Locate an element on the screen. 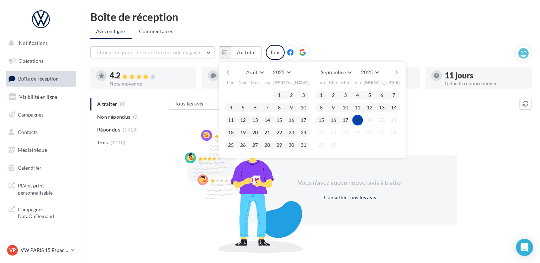 The image size is (540, 263). a: VP VW PARIS 15 Espace Suffren is located at coordinates (41, 250).